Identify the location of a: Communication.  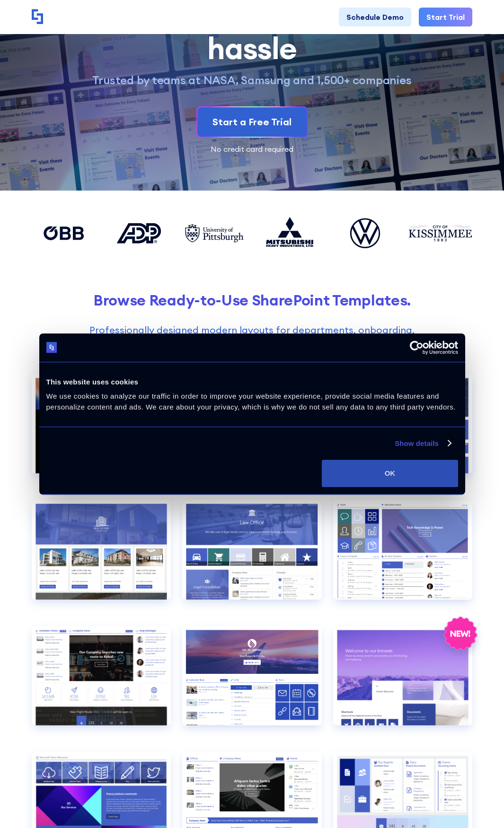
(101, 432).